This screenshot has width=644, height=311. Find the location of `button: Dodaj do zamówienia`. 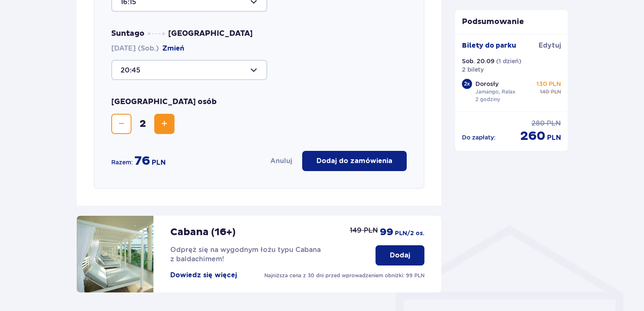

button: Dodaj do zamówienia is located at coordinates (354, 161).